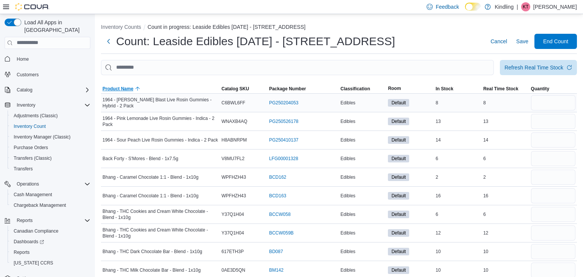  Describe the element at coordinates (31, 148) in the screenshot. I see `a: Purchase Orders` at that location.